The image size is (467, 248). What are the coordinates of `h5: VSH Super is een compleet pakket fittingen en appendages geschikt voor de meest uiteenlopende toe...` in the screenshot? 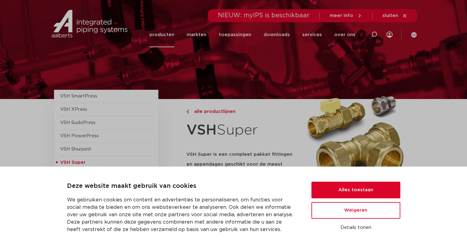 It's located at (243, 165).